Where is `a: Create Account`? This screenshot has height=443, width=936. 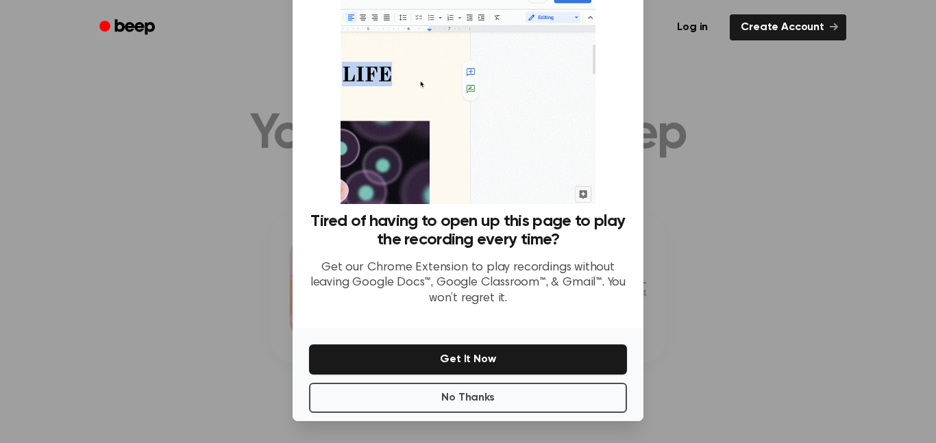 a: Create Account is located at coordinates (788, 27).